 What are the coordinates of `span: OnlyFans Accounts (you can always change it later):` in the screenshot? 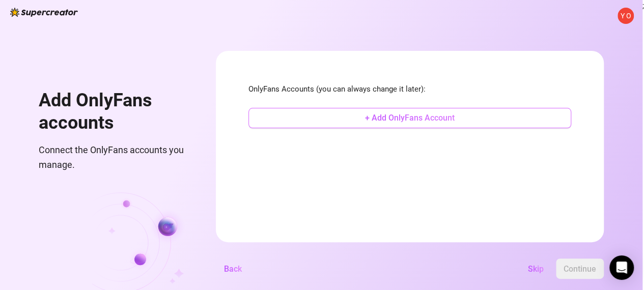 It's located at (409, 89).